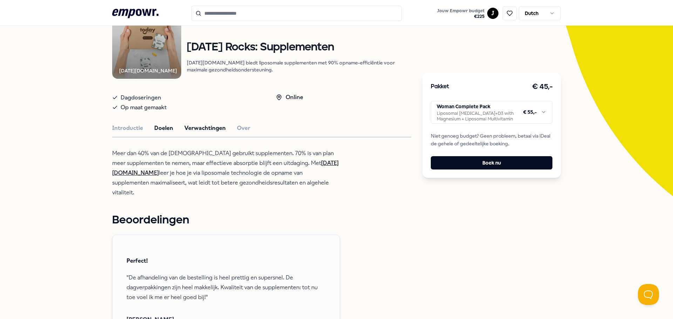 This screenshot has width=673, height=319. Describe the element at coordinates (542, 87) in the screenshot. I see `h3: € 45,-` at that location.